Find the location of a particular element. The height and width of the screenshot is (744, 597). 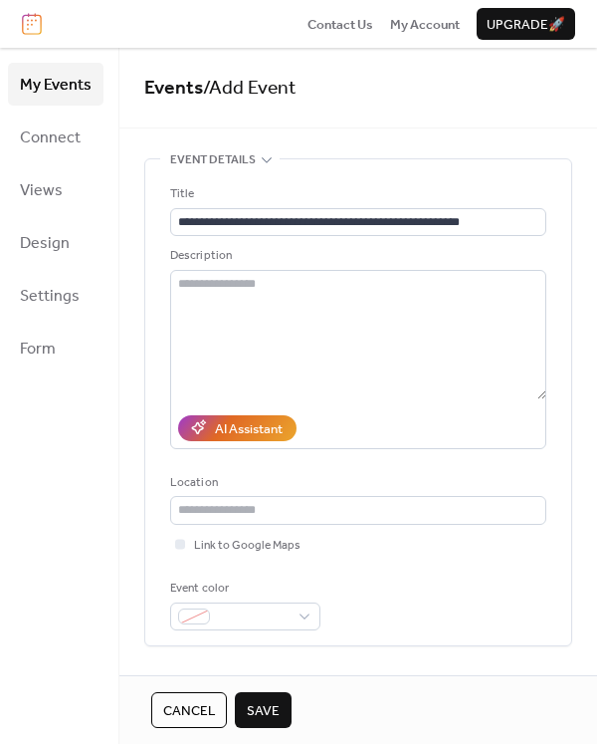

span: / Add Event is located at coordinates (250, 88).